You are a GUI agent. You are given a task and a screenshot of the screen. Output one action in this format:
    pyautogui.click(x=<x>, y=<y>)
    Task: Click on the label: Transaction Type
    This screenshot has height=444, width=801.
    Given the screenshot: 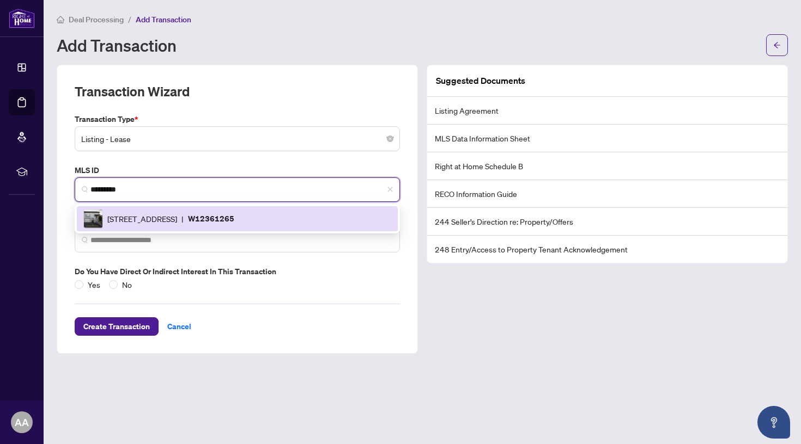 What is the action you would take?
    pyautogui.click(x=237, y=119)
    